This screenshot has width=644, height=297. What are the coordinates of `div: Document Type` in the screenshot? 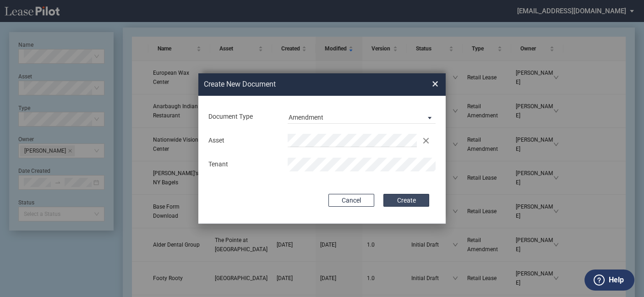 It's located at (243, 117).